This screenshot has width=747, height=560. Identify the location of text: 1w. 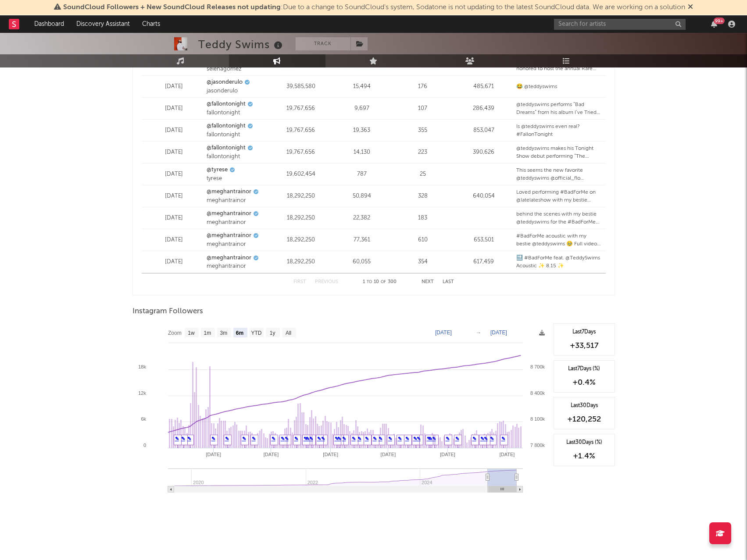
(191, 333).